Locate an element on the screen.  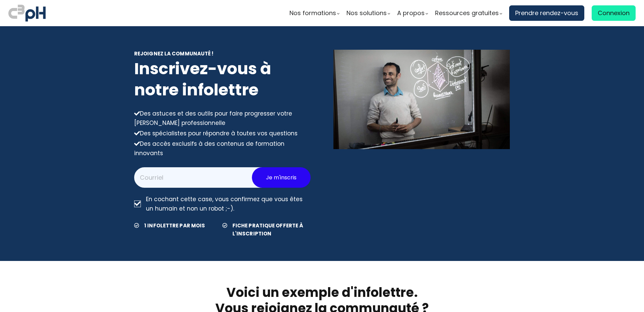
span: Ressources gratuites is located at coordinates (467, 13).